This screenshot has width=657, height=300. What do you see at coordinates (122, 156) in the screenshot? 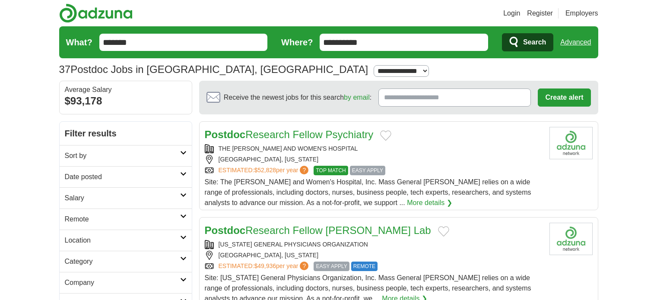
I see `h2: Sort by` at bounding box center [122, 156].